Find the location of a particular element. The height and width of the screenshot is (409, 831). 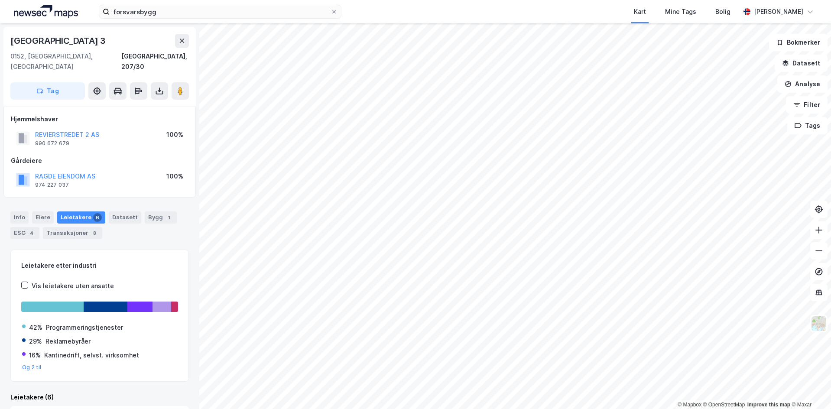

div: Hjemmelshaver is located at coordinates (100, 119).